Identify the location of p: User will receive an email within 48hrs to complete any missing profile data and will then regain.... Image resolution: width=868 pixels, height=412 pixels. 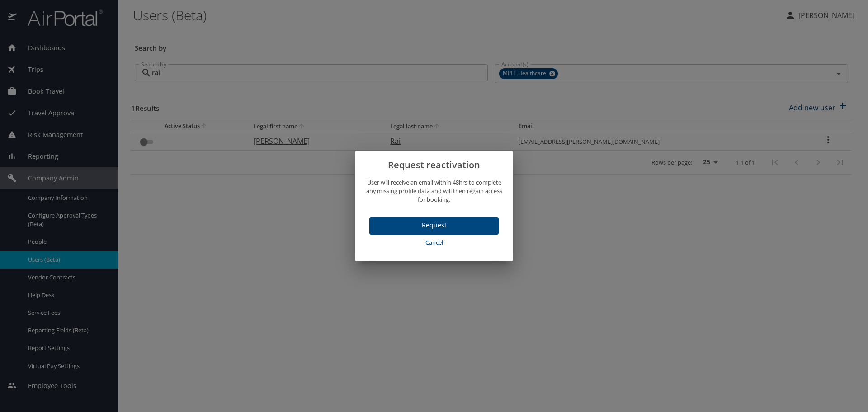
(434, 191).